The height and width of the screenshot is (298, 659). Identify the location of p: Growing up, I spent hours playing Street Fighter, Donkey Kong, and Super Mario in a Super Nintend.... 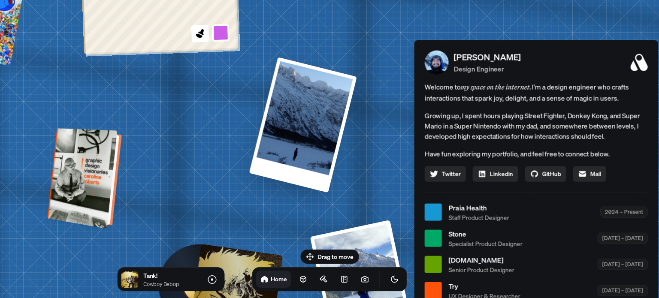
(536, 126).